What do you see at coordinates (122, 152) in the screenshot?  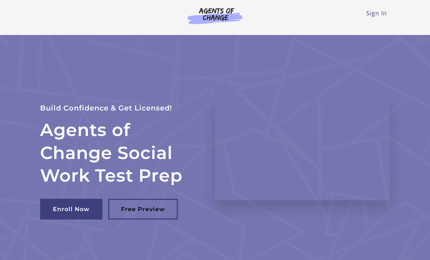 I see `h2: Agents of Change Social Work Test Prep` at bounding box center [122, 152].